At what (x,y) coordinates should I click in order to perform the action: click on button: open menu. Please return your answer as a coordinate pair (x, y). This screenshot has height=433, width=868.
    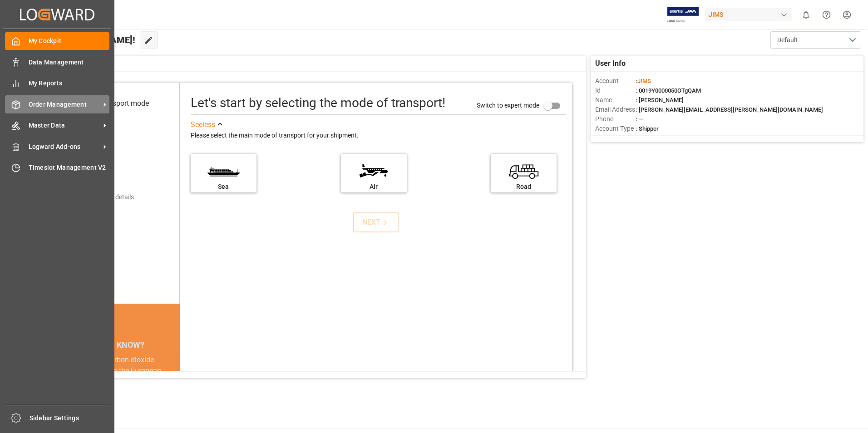
    Looking at the image, I should click on (816, 40).